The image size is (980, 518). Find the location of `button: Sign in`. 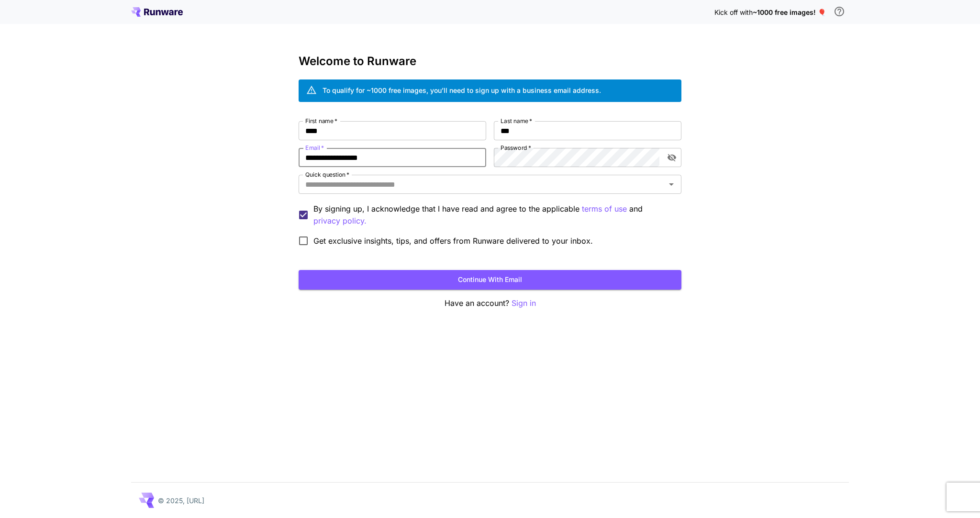

button: Sign in is located at coordinates (523, 303).